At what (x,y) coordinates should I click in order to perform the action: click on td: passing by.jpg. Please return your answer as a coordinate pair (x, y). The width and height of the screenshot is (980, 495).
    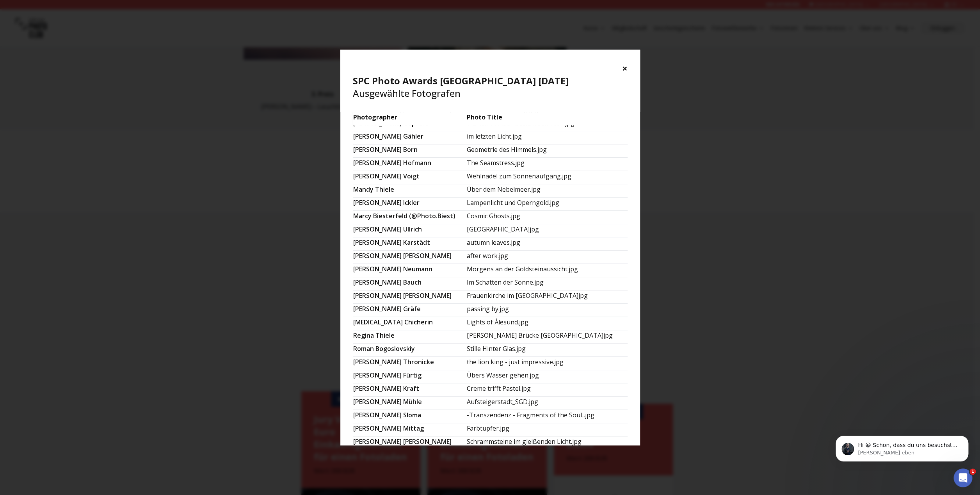
    Looking at the image, I should click on (547, 310).